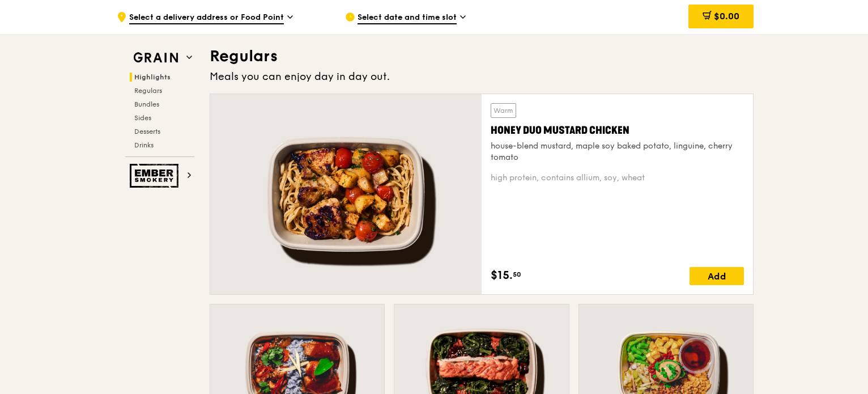 The width and height of the screenshot is (868, 394). Describe the element at coordinates (481, 56) in the screenshot. I see `h3: Regulars` at that location.